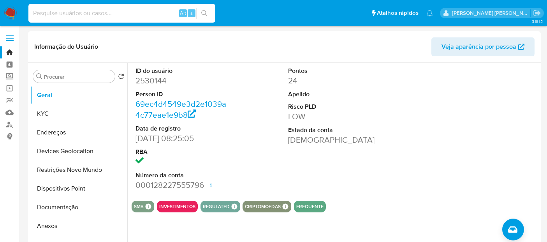 The height and width of the screenshot is (242, 547). What do you see at coordinates (335, 107) in the screenshot?
I see `dt: Risco PLD` at bounding box center [335, 107].